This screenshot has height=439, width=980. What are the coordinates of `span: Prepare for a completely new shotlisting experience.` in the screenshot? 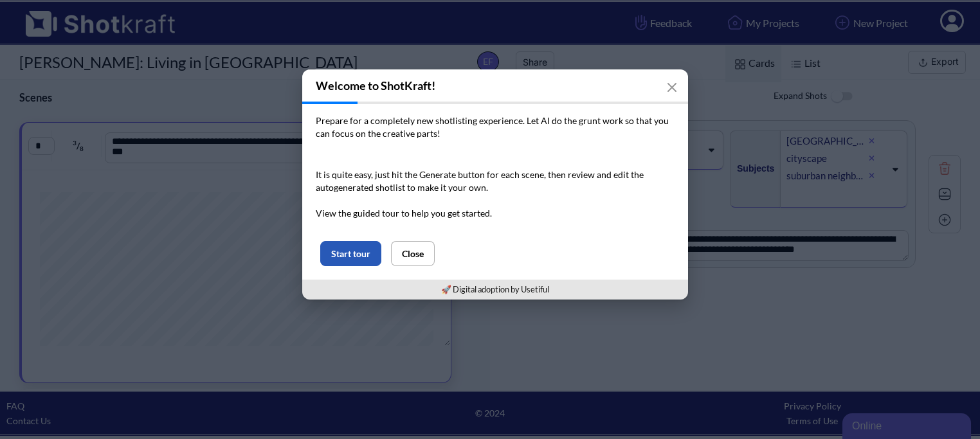 It's located at (420, 120).